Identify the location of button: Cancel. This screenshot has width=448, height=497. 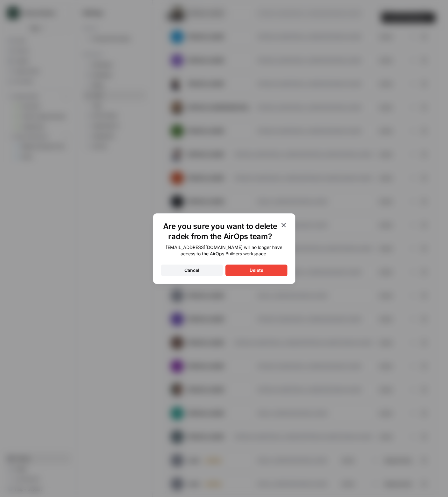
(192, 271).